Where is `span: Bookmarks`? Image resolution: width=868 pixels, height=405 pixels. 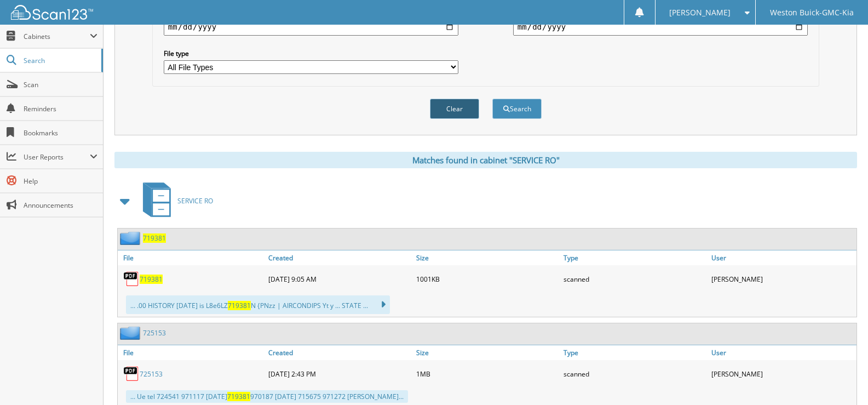
span: Bookmarks is located at coordinates (60, 132).